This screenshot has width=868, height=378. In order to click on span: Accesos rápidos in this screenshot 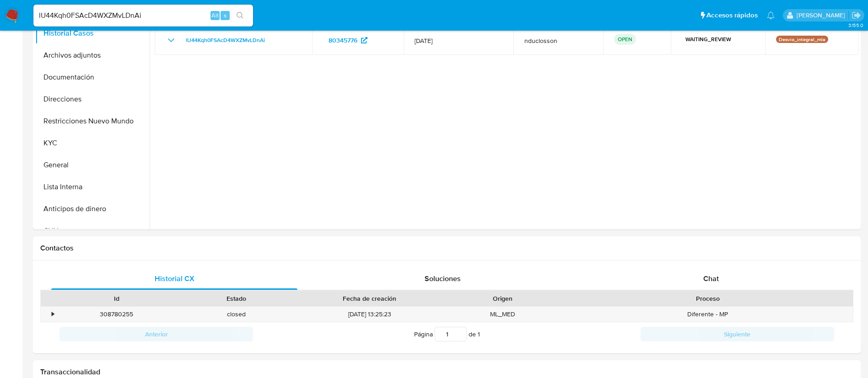, I will do `click(732, 15)`.